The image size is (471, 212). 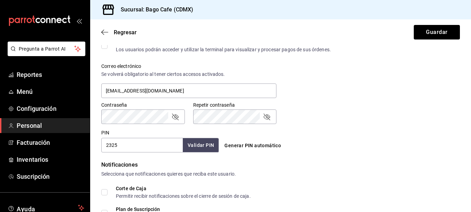 What do you see at coordinates (437, 32) in the screenshot?
I see `button: Guardar` at bounding box center [437, 32].